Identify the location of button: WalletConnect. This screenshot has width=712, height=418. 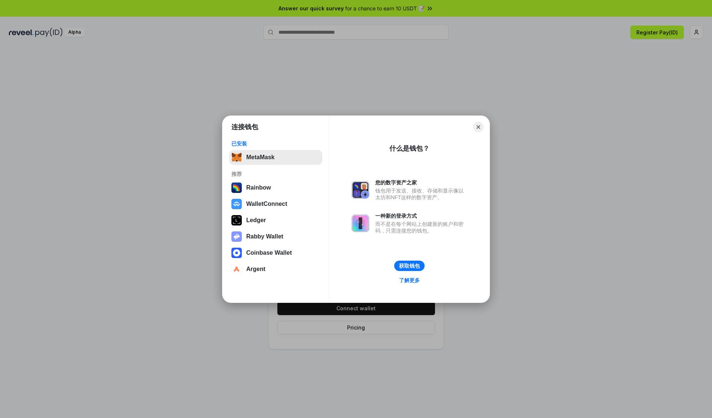
(275, 204).